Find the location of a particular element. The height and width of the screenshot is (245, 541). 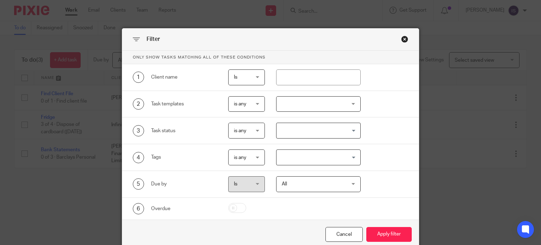

p: Only show tasks matching all of these conditions is located at coordinates (271, 57).